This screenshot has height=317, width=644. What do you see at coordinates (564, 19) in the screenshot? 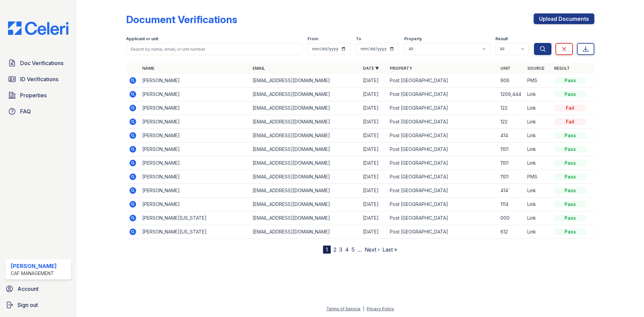
I see `a: Upload Documents` at bounding box center [564, 19].